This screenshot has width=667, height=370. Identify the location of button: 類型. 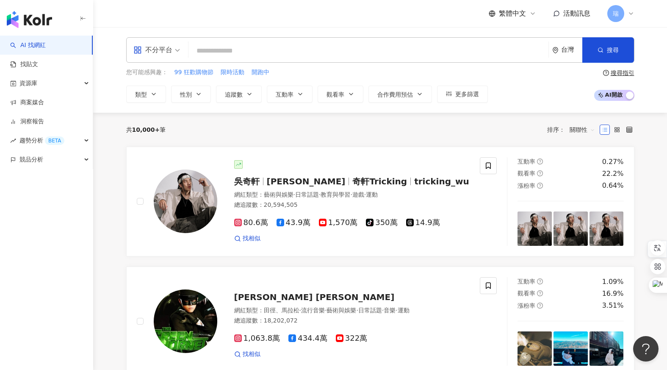
(146, 94).